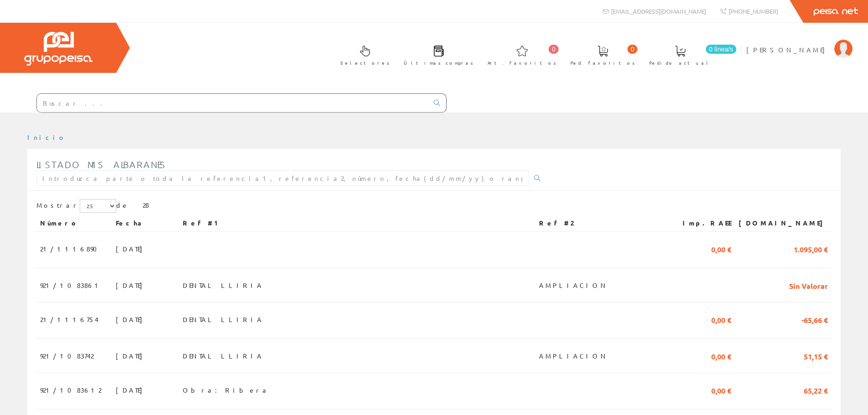 The width and height of the screenshot is (868, 415). What do you see at coordinates (58, 48) in the screenshot?
I see `img: Grupo Peisa` at bounding box center [58, 48].